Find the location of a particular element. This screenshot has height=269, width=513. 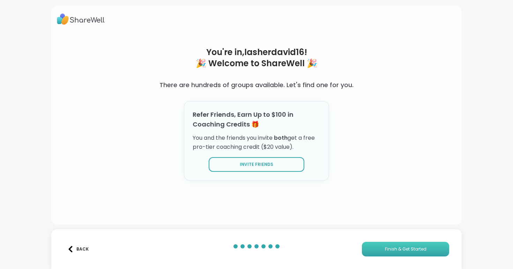

button: Finish & Get Started is located at coordinates (405, 250).